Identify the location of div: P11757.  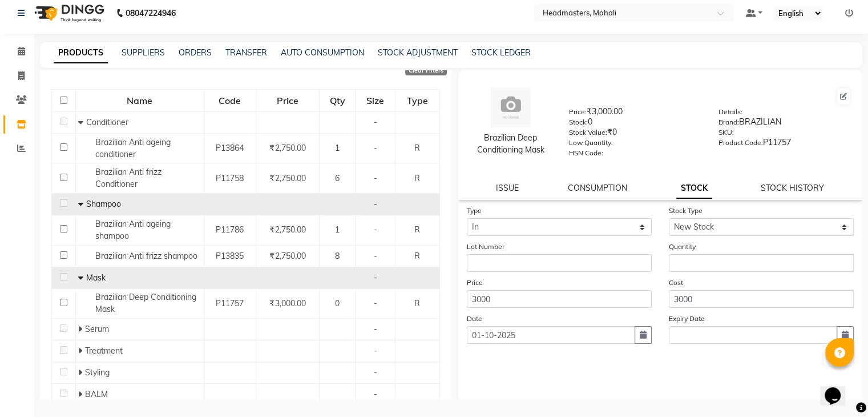
(785, 145).